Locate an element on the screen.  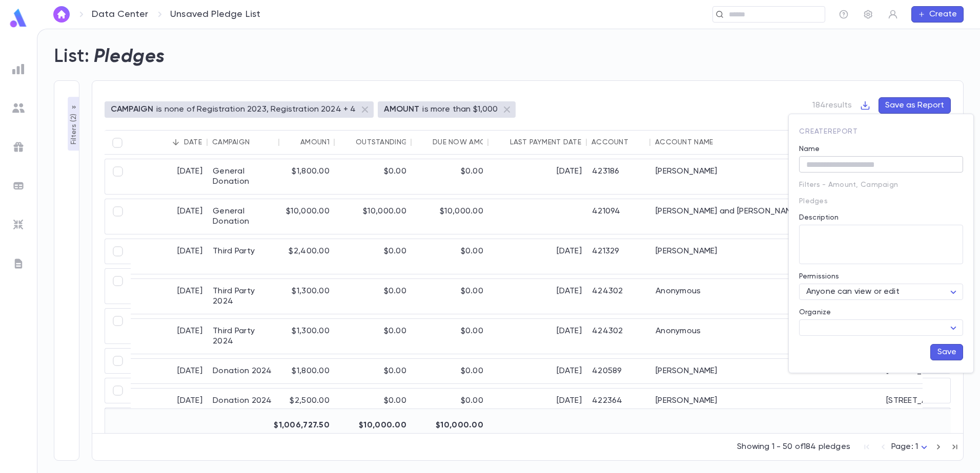
label: Permissions is located at coordinates (819, 276).